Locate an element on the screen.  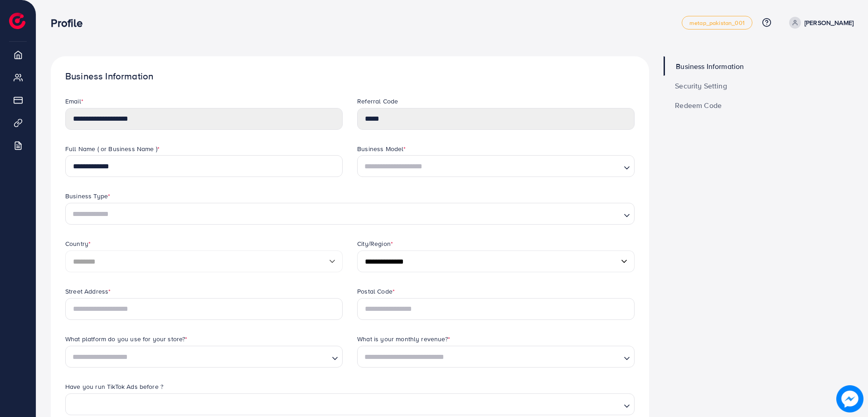
label: Email is located at coordinates (74, 101).